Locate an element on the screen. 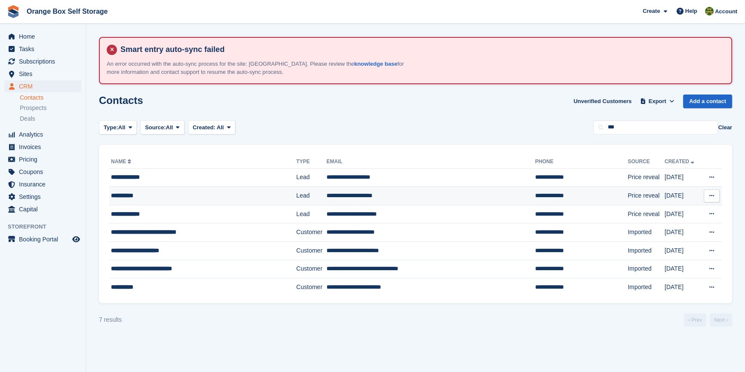  span: Sites is located at coordinates (45, 74).